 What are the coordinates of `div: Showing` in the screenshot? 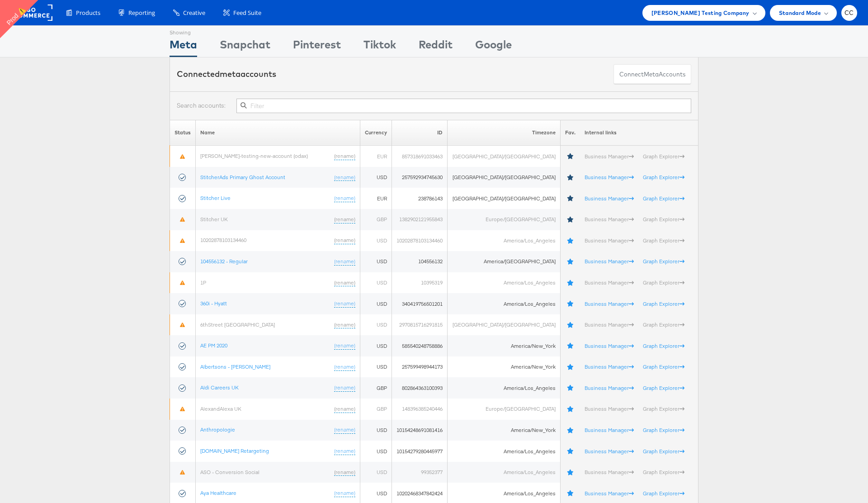 It's located at (183, 31).